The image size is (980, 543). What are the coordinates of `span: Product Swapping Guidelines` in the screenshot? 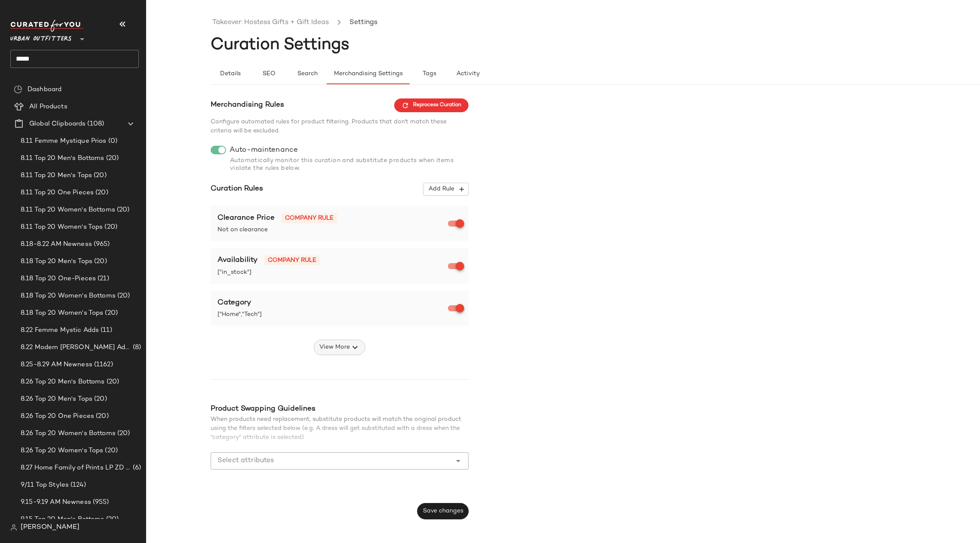 It's located at (263, 409).